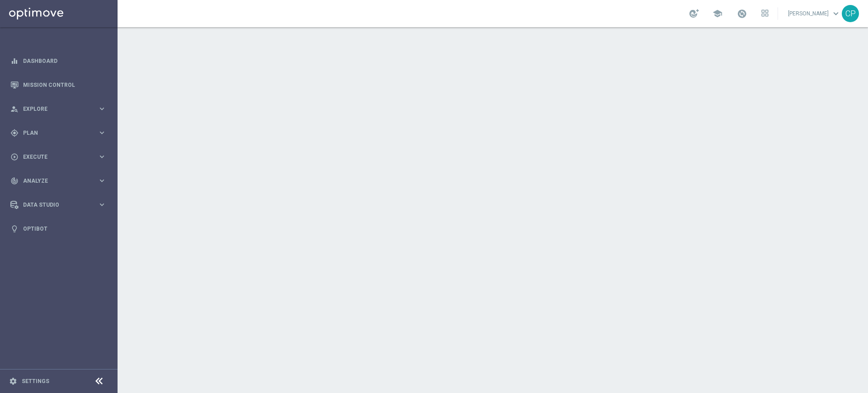 This screenshot has width=868, height=393. I want to click on i: lightbulb, so click(14, 229).